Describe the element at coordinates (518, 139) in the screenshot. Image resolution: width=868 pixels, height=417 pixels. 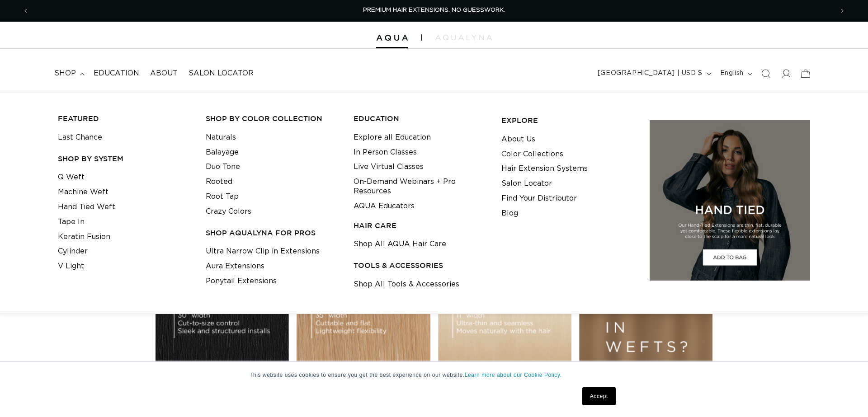
I see `a: About Us` at that location.